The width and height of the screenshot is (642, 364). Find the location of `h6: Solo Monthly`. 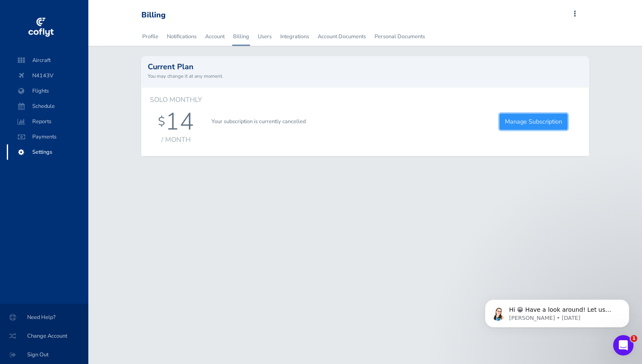

h6: Solo Monthly is located at coordinates (176, 99).